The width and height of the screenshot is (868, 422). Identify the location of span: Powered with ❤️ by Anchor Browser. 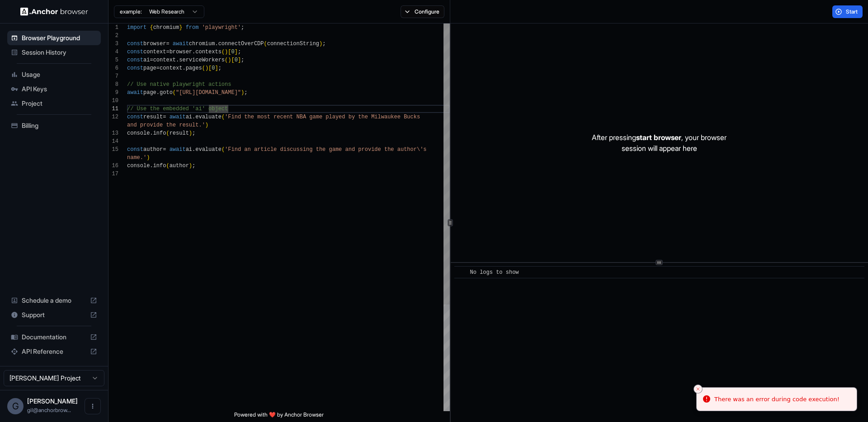
(279, 417).